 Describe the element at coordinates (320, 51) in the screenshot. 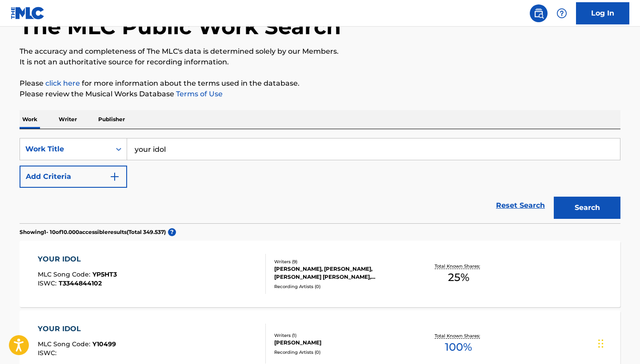

I see `p: The accuracy and completeness of The MLC's data is determined solely by our Members.` at that location.